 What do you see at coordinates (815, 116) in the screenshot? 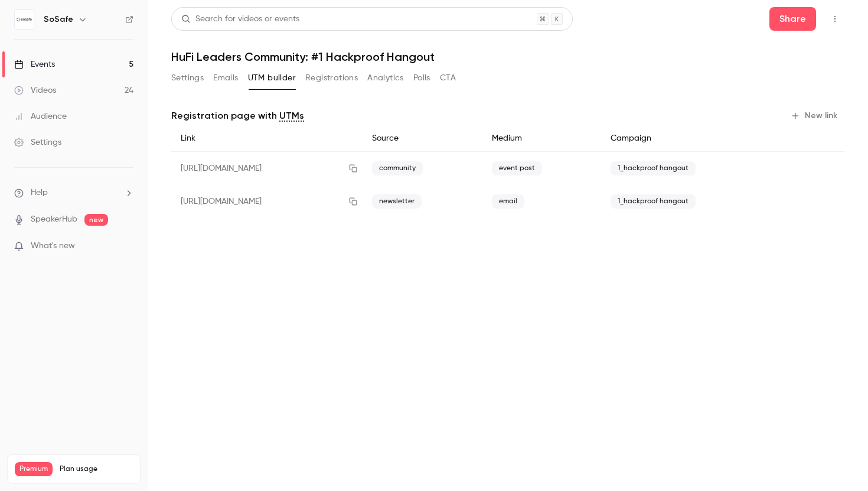
I see `button: New link` at bounding box center [815, 116].